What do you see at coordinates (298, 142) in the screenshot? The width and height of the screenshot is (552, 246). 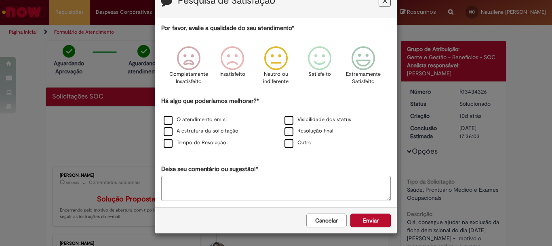 I see `label: Outro` at bounding box center [298, 142].